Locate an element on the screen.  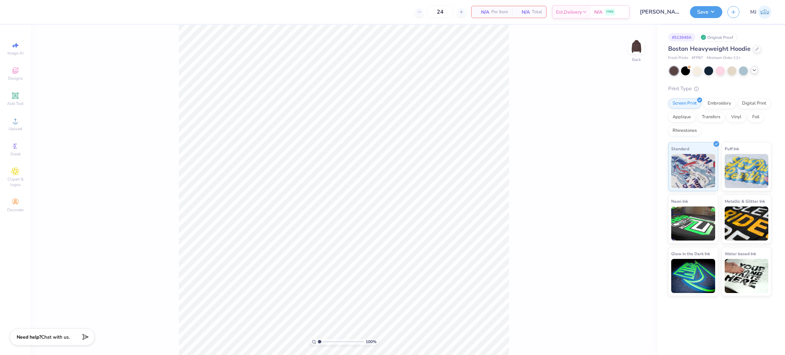
span: Boston Heavyweight Hoodie is located at coordinates (709, 49).